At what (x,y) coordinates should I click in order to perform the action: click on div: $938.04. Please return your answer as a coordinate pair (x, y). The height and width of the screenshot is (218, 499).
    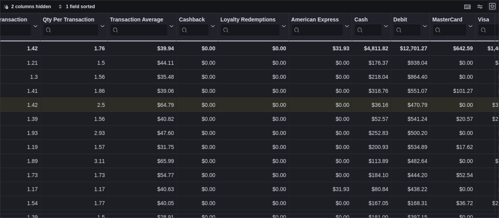
    Looking at the image, I should click on (410, 63).